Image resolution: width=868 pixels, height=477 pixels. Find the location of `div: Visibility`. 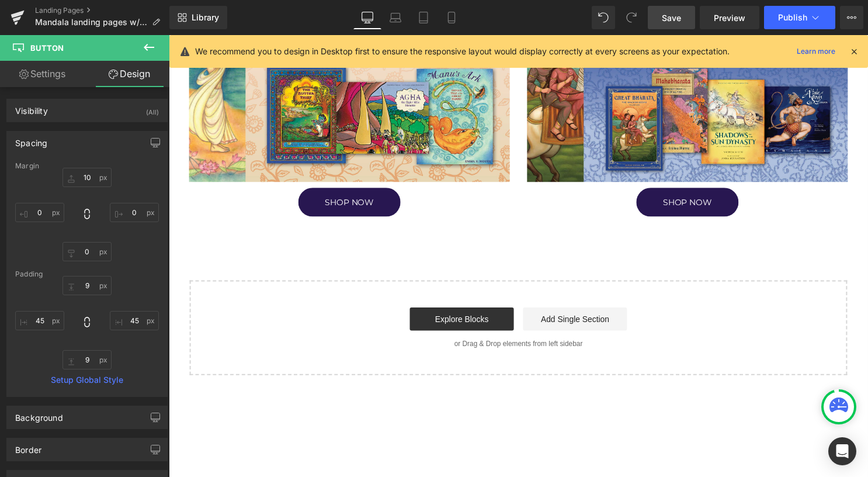

div: Visibility is located at coordinates (32, 108).